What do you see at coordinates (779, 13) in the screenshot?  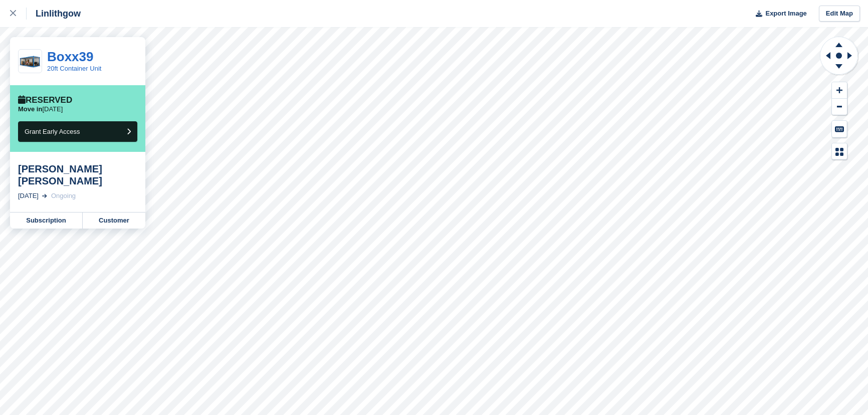 I see `button: Export Image` at bounding box center [779, 13].